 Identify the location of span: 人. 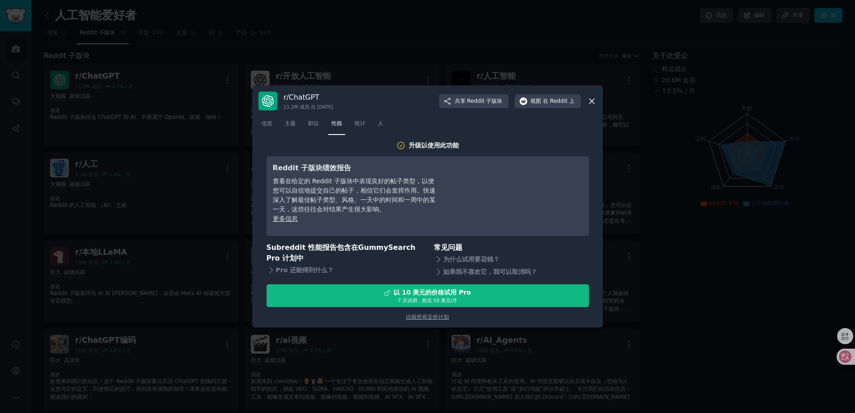
(381, 124).